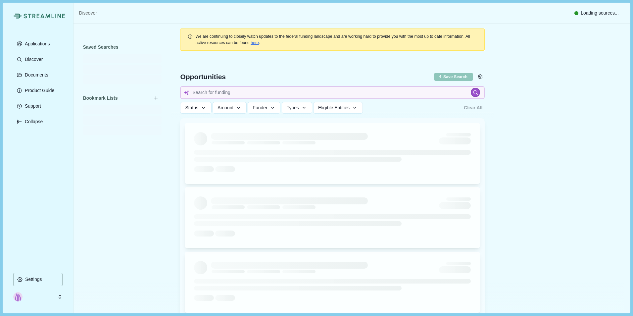 This screenshot has width=633, height=316. Describe the element at coordinates (38, 106) in the screenshot. I see `a: Support` at that location.